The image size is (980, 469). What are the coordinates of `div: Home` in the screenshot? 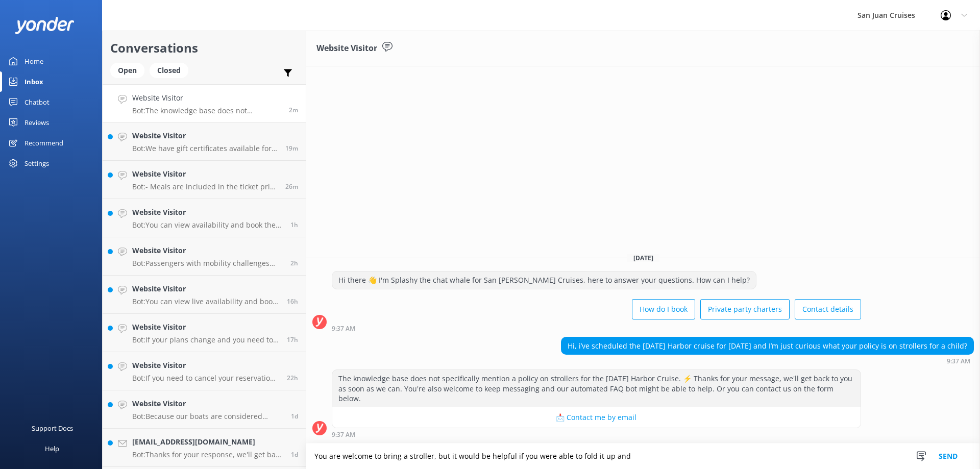 It's located at (34, 62).